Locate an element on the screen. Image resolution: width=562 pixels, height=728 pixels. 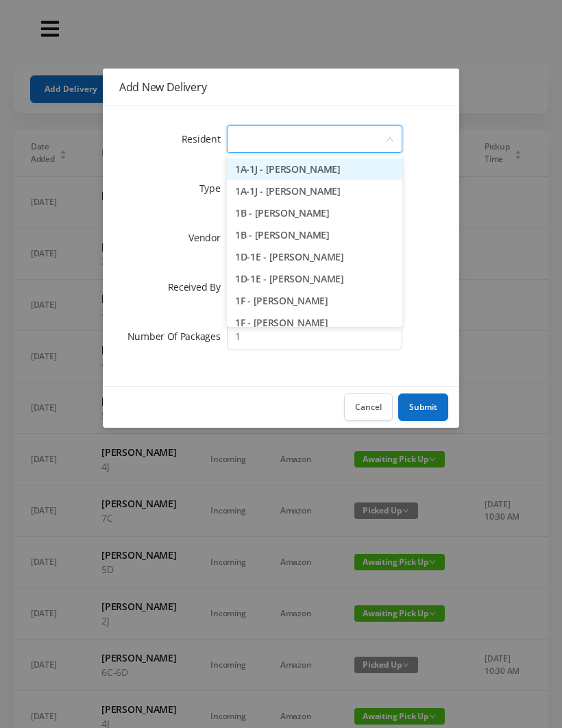
label: Type is located at coordinates (213, 188).